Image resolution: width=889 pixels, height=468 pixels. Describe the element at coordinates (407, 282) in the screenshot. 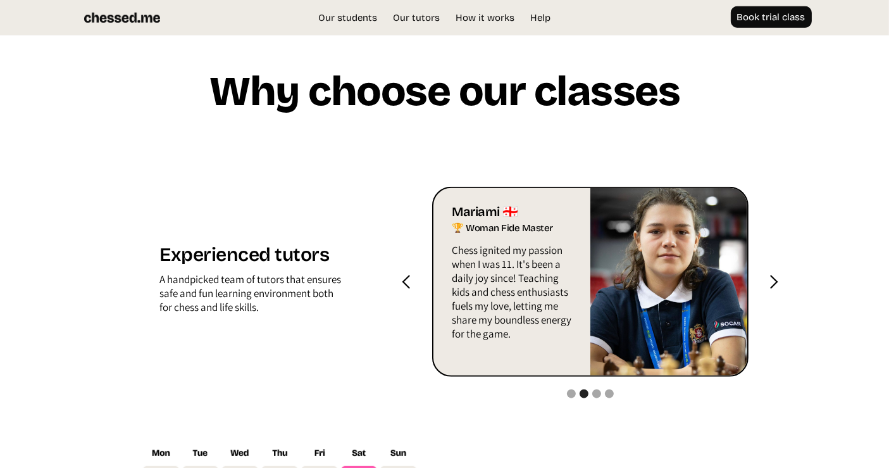

I see `div: previous slide` at that location.